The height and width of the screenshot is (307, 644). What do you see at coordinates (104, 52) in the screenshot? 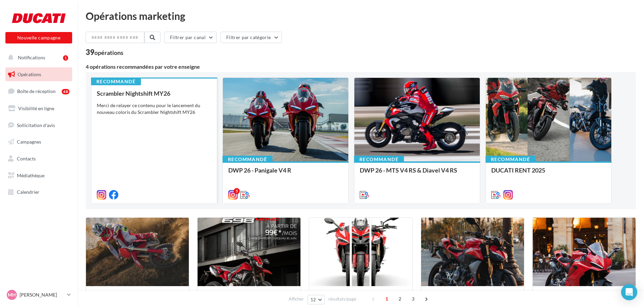
I see `div: 39` at bounding box center [104, 52].